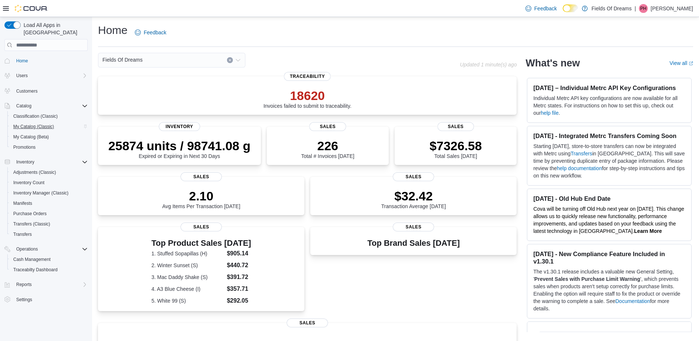  Describe the element at coordinates (188, 300) in the screenshot. I see `dt: 5. White 99 (S)` at that location.